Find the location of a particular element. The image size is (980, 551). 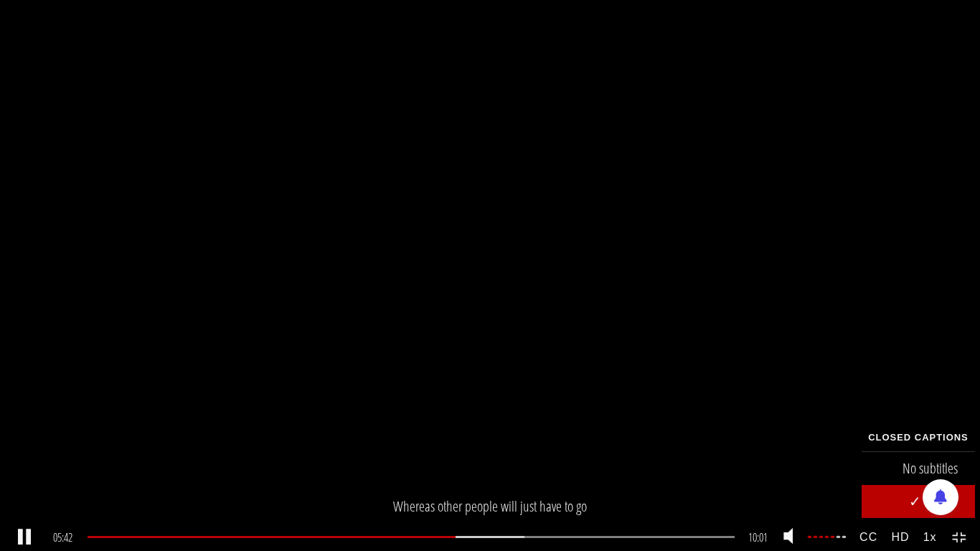

span: 10:01 is located at coordinates (758, 537).